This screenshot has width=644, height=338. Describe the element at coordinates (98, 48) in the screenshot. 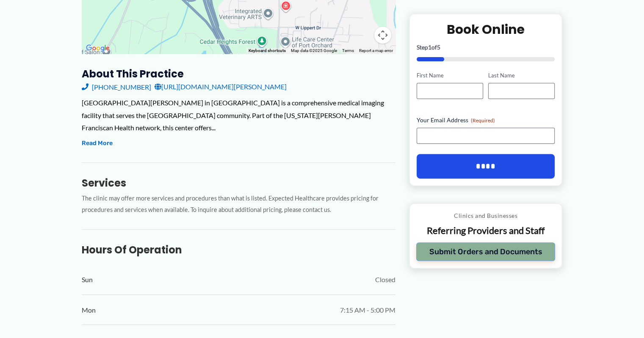

I see `a: Open this area in Google Maps (opens a new window)` at that location.